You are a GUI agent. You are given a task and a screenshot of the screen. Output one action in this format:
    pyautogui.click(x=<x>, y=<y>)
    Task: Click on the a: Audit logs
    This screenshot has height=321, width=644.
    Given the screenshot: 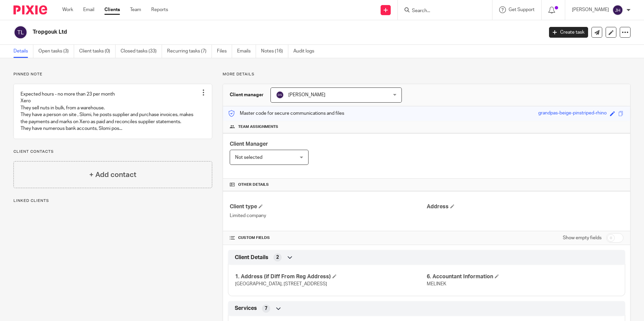 What is the action you would take?
    pyautogui.click(x=306, y=51)
    